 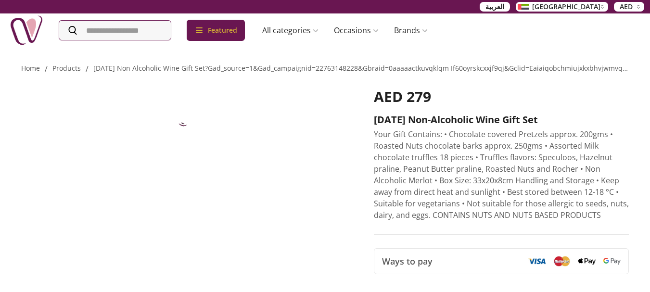 What do you see at coordinates (537, 261) in the screenshot?
I see `img: Visa` at bounding box center [537, 261].